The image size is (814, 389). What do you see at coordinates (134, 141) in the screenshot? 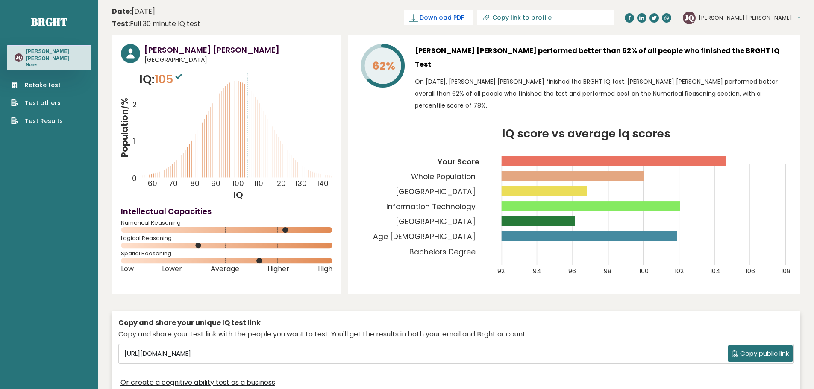
I see `tspan: 1` at bounding box center [134, 141].